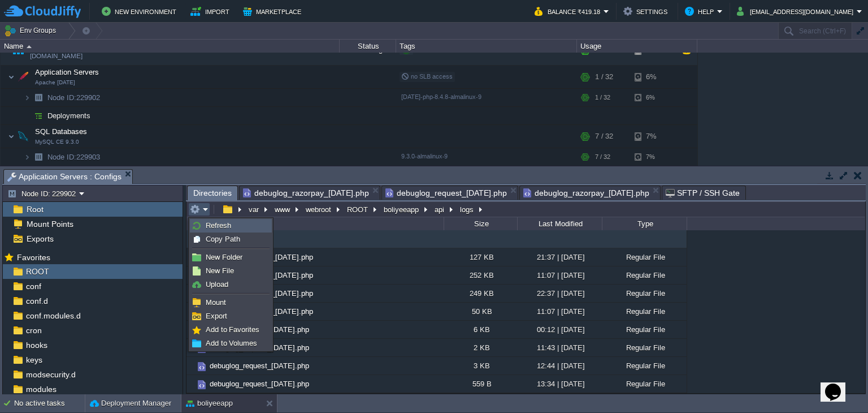  Describe the element at coordinates (37, 301) in the screenshot. I see `span: conf.d` at that location.